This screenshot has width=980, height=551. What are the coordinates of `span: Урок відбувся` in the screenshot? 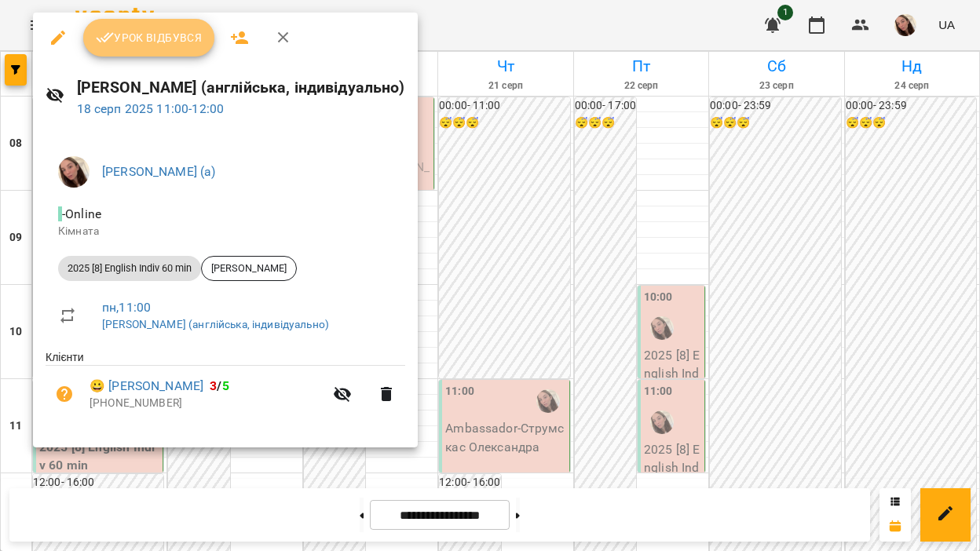 It's located at (149, 38).